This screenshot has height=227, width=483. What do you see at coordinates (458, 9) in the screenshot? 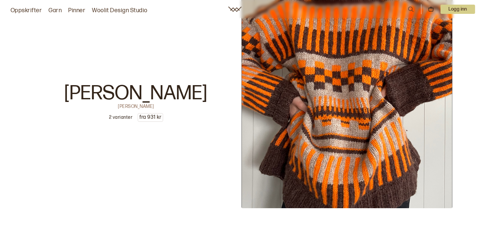
I see `p: Logg inn` at bounding box center [458, 9].